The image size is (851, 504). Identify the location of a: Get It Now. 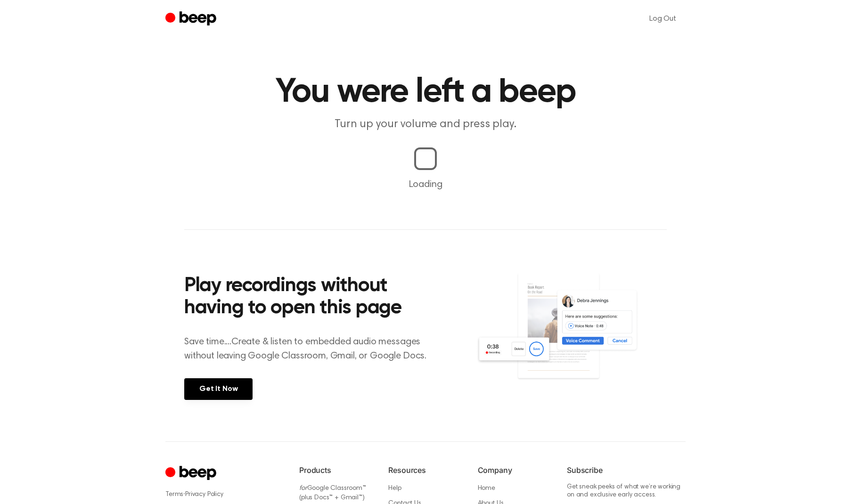
(218, 389).